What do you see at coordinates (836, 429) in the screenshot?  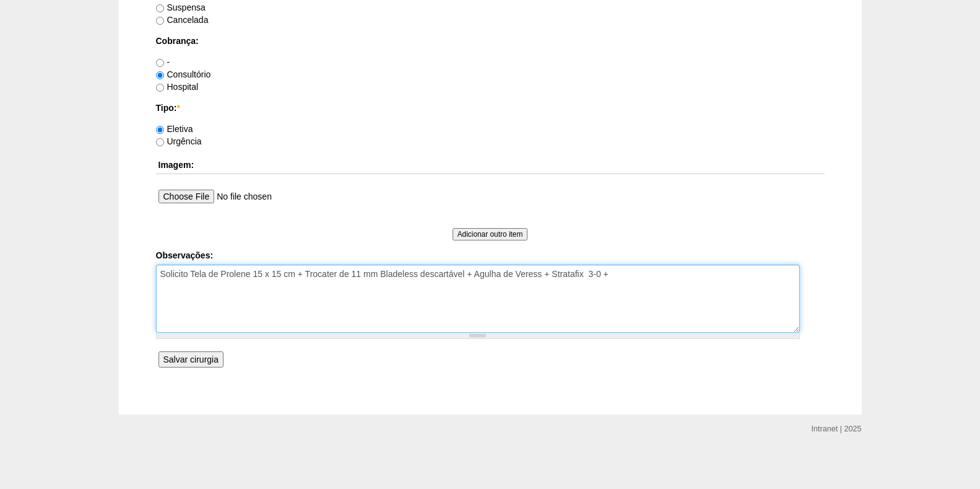 I see `div: Intranet | 2025` at bounding box center [836, 429].